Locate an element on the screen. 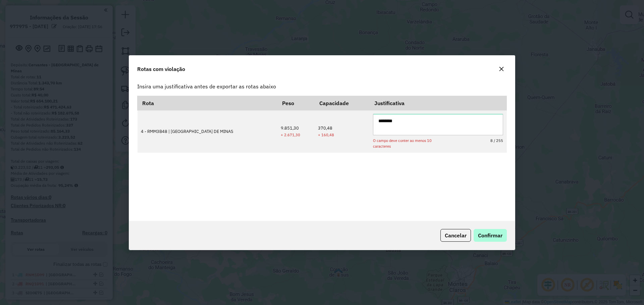  small: 8 / 255 is located at coordinates (470, 144).